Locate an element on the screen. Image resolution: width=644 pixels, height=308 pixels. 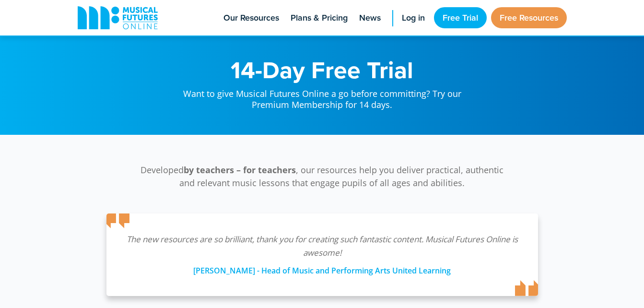
span: Our Resources is located at coordinates (252, 18).